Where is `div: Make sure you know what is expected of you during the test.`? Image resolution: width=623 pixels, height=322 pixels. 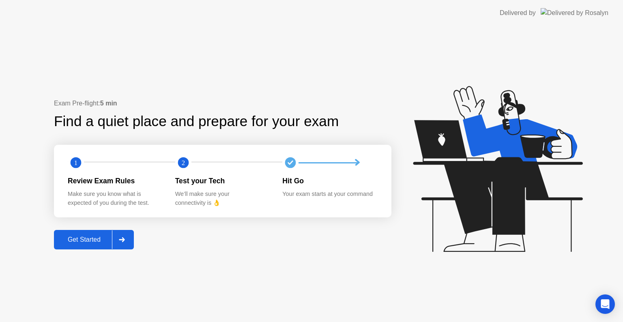
div: Make sure you know what is expected of you during the test. is located at coordinates (115, 198).